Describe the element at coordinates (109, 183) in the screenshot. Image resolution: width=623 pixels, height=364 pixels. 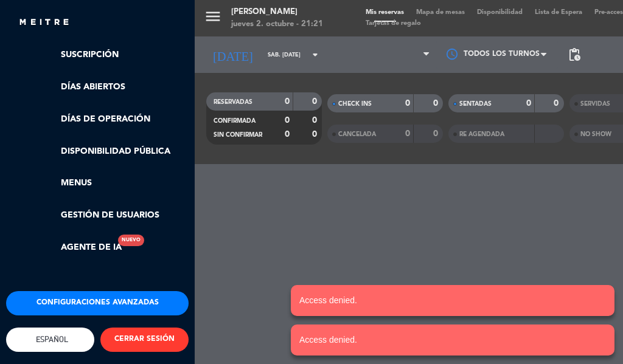
I see `a: Menus` at that location.